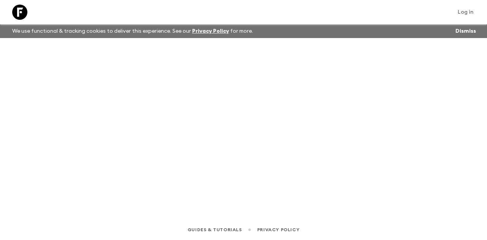 The height and width of the screenshot is (240, 487). I want to click on a: Log in, so click(466, 12).